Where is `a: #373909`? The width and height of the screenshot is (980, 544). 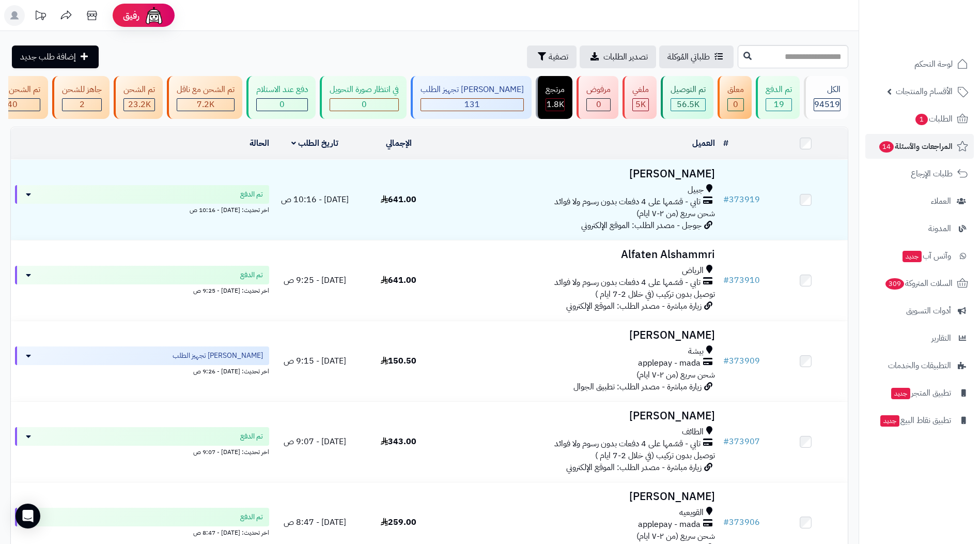
a: #373909 is located at coordinates (742, 361).